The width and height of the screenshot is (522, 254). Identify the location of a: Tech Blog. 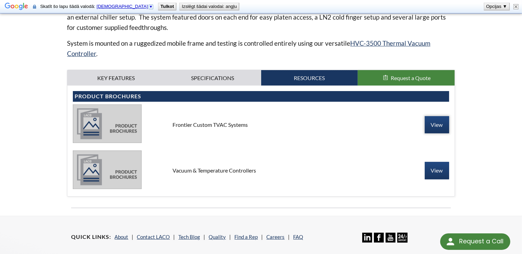
(189, 237).